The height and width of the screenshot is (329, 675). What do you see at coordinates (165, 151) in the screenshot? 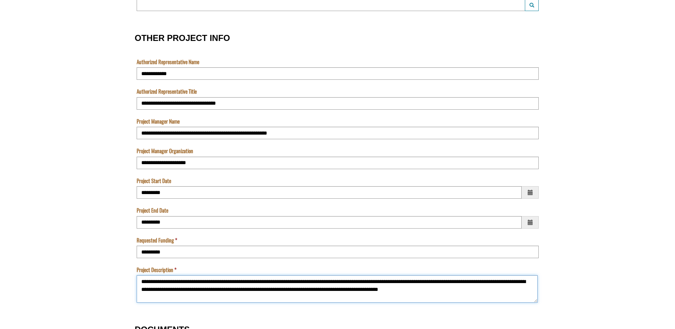
I see `label: Project Manager Organization` at bounding box center [165, 151].